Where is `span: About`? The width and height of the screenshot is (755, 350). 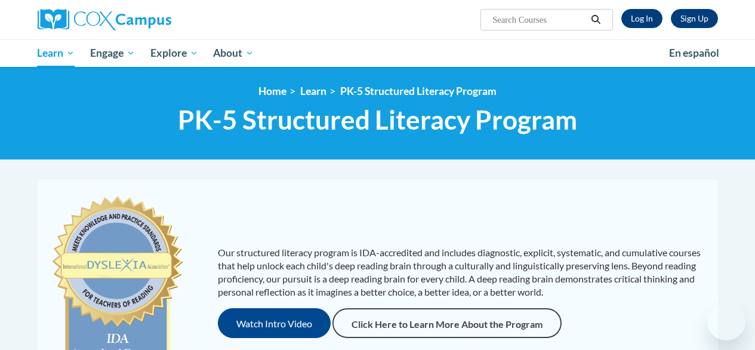 span: About is located at coordinates (233, 53).